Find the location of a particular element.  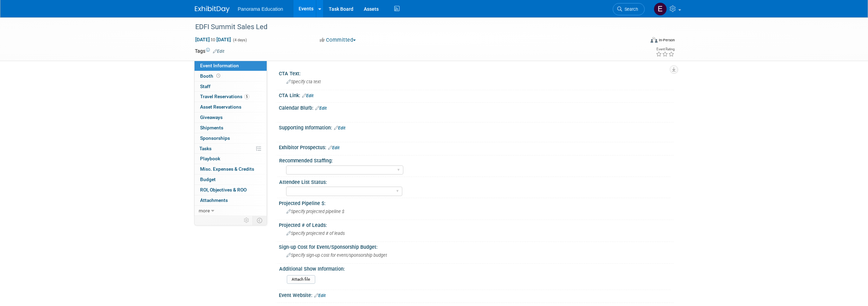

a: Shipments is located at coordinates (231, 127).